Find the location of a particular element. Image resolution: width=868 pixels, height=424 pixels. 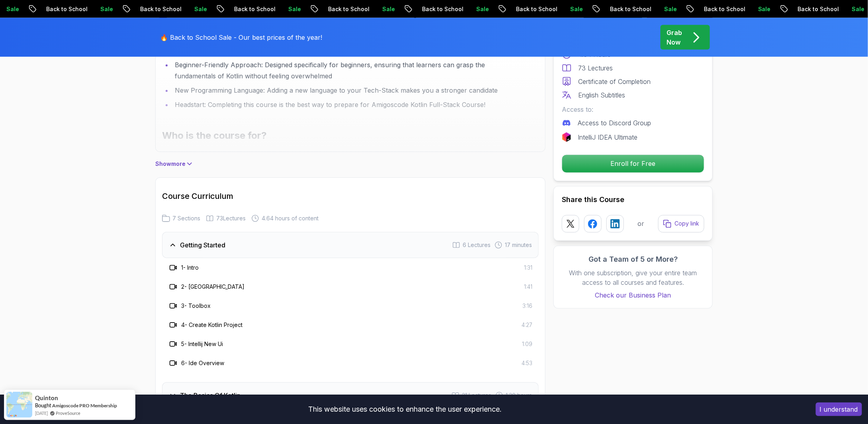

p: Enroll for Free is located at coordinates (633, 164).